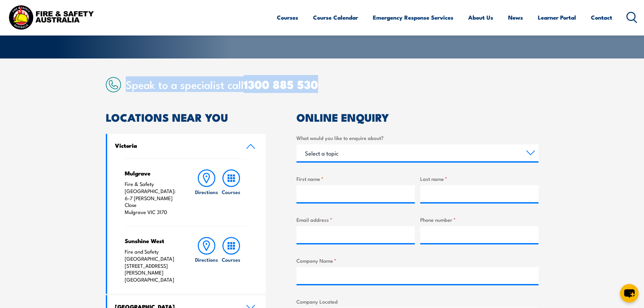 The width and height of the screenshot is (644, 308). Describe the element at coordinates (336, 17) in the screenshot. I see `a: Course Calendar` at that location.